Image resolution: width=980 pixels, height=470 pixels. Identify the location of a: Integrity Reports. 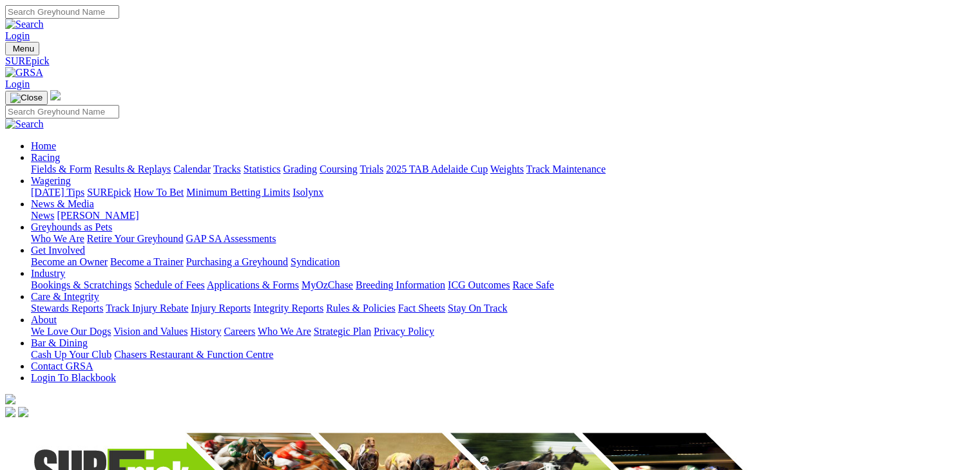
(288, 308).